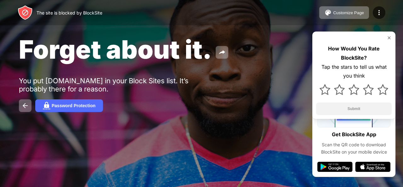  Describe the element at coordinates (344, 13) in the screenshot. I see `button: Customize Page` at that location.